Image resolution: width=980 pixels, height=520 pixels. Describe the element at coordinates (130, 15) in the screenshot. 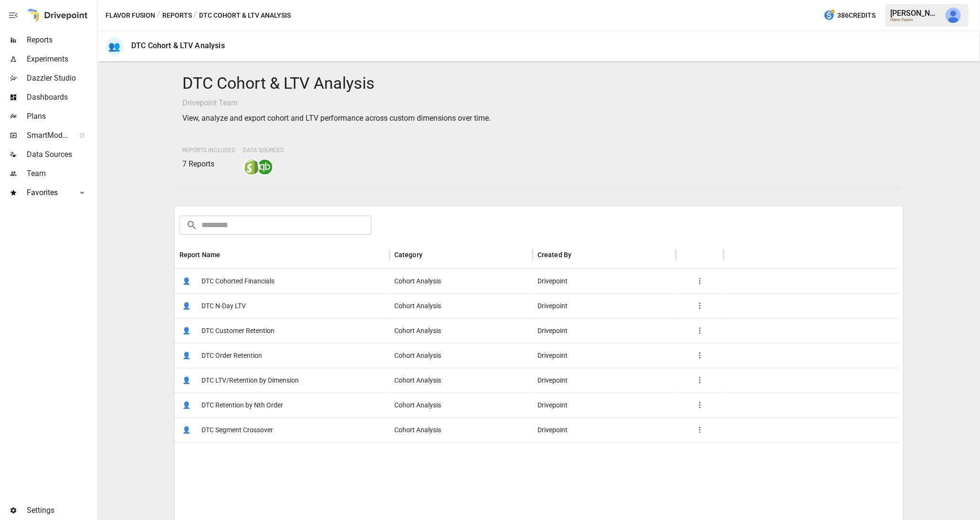

I see `button: Flavor Fusion` at that location.